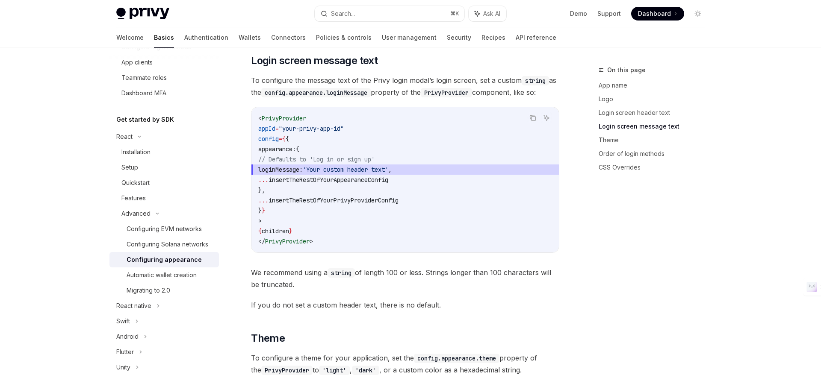 The height and width of the screenshot is (375, 821). Describe the element at coordinates (492, 14) in the screenshot. I see `span: Ask AI` at that location.